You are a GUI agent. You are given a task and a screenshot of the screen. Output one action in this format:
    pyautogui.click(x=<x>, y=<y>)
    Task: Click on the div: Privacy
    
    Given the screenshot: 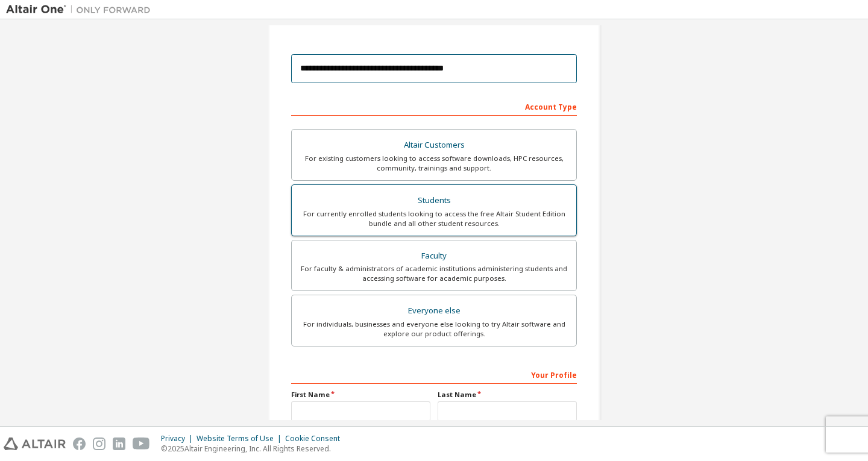 What is the action you would take?
    pyautogui.click(x=178, y=438)
    